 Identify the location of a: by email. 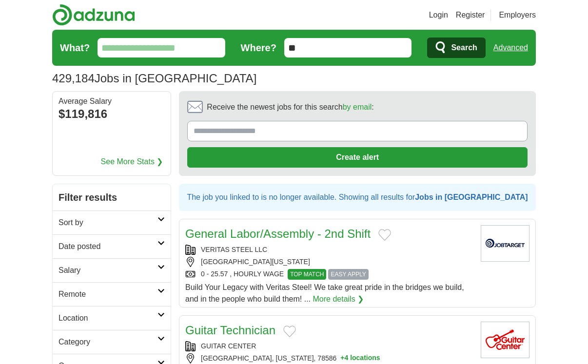
(358, 106).